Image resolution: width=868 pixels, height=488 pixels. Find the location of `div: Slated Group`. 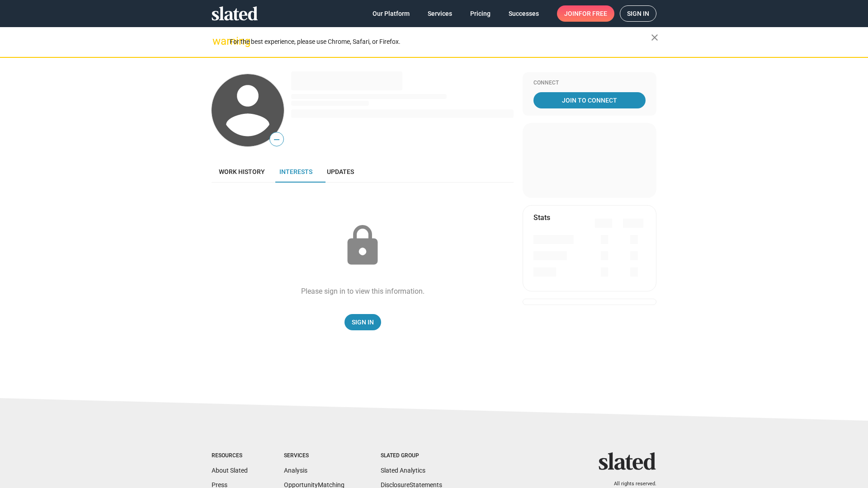

div: Slated Group is located at coordinates (411, 456).